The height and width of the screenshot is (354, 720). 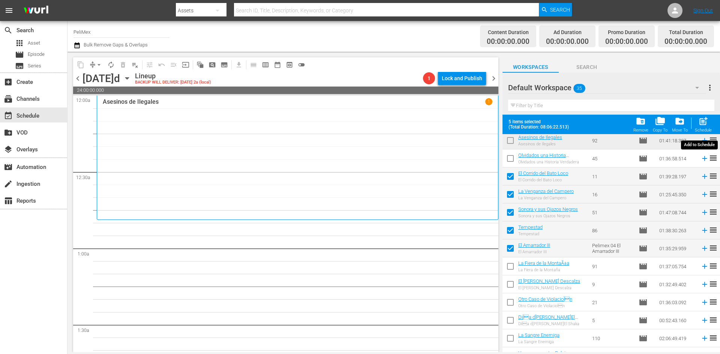 I want to click on div: Schedule, so click(x=703, y=130).